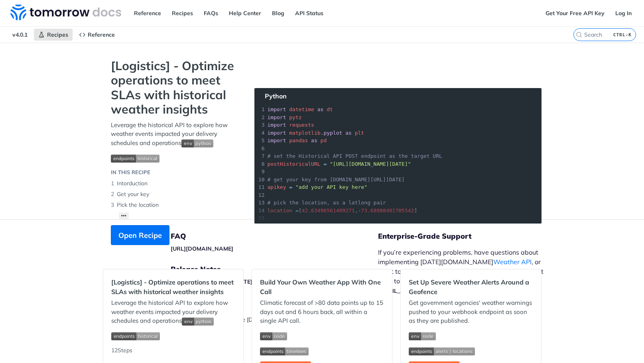  What do you see at coordinates (575, 13) in the screenshot?
I see `a: Get Your Free API Key` at bounding box center [575, 13].